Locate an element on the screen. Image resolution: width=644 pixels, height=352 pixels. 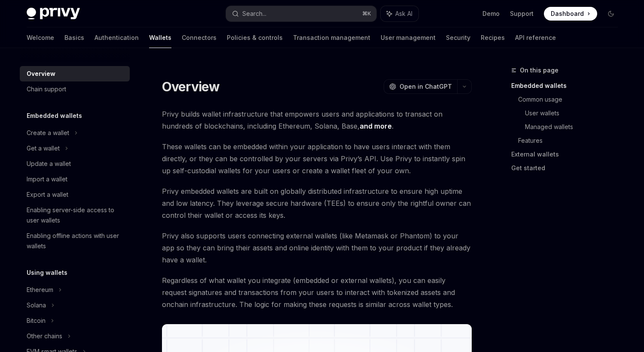
span: Privy embedded wallets are built on globally distributed infrastructure to ensure high uptime and... is located at coordinates (316, 203).